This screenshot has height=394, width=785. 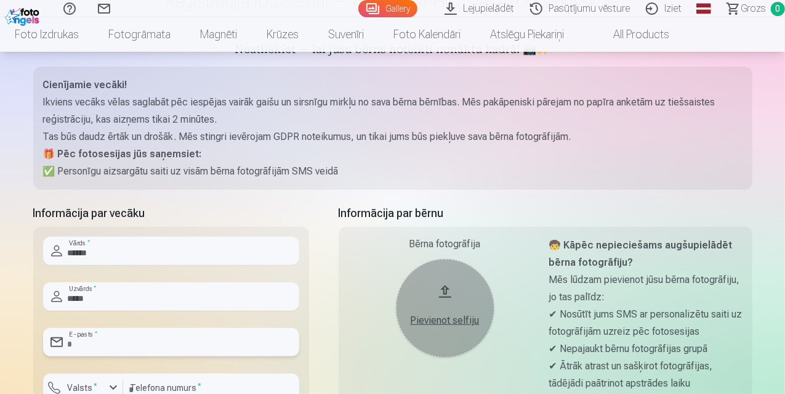 What do you see at coordinates (83, 387) in the screenshot?
I see `label: Valsts` at bounding box center [83, 387].